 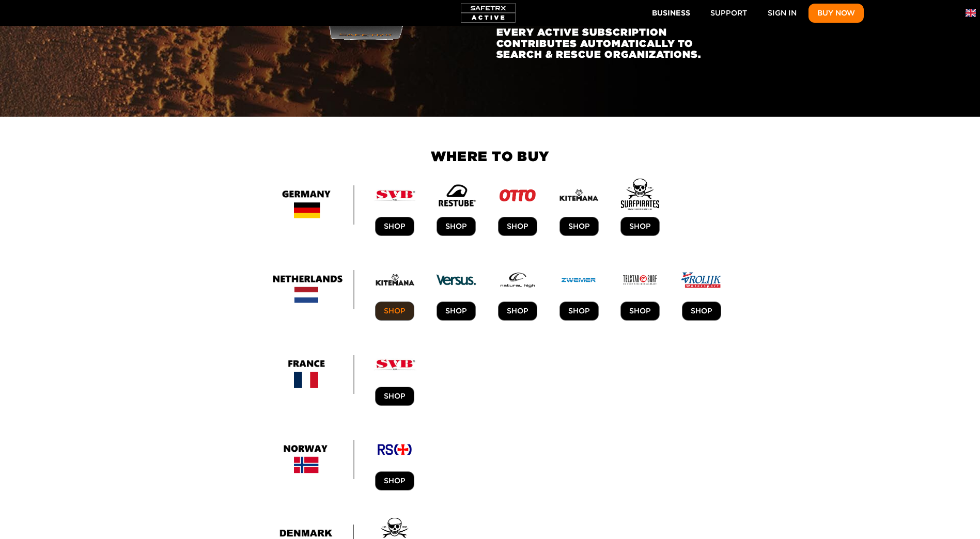 What do you see at coordinates (971, 13) in the screenshot?
I see `img: en` at bounding box center [971, 13].